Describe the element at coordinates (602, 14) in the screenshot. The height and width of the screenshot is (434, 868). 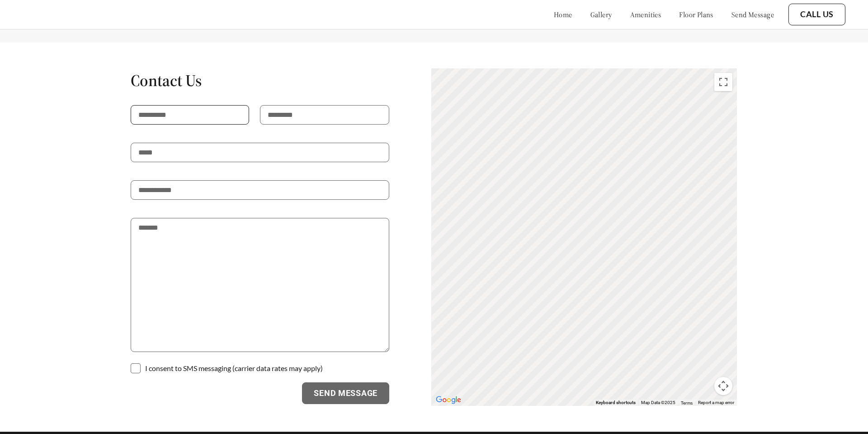
I see `a: gallery` at that location.